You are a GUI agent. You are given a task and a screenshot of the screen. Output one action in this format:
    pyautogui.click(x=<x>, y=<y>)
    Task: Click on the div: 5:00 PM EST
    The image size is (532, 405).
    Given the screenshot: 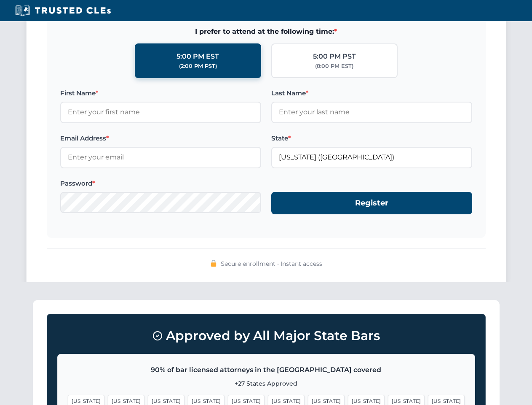 What is the action you would take?
    pyautogui.click(x=198, y=56)
    